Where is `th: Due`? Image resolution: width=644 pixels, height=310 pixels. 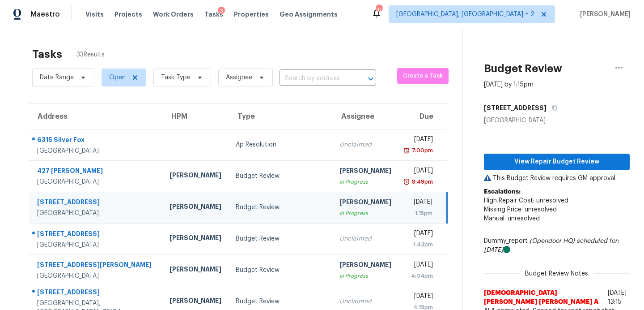 th: Due is located at coordinates (423, 117).